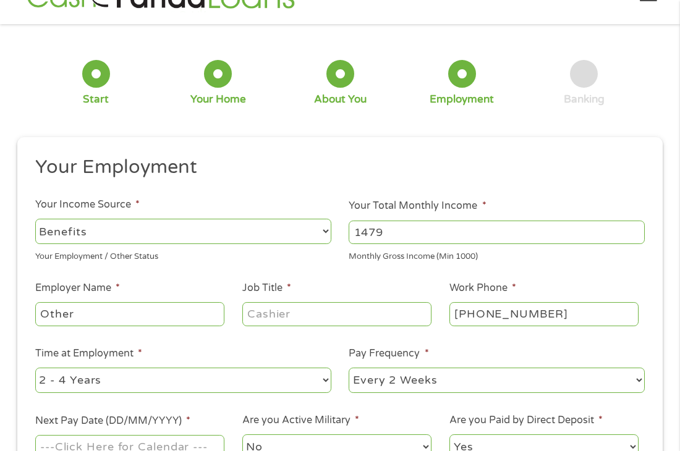  Describe the element at coordinates (340, 100) in the screenshot. I see `div: About You` at that location.